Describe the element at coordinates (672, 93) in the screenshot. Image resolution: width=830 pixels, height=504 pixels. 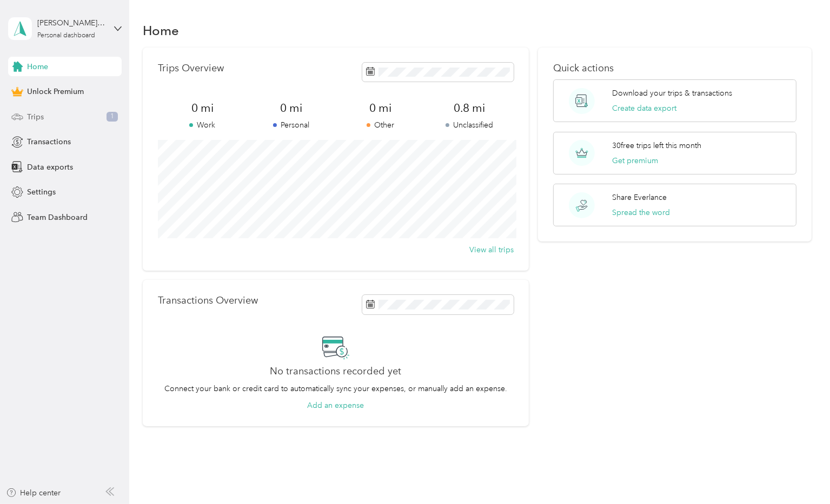
I see `p: Download your trips & transactions` at that location.